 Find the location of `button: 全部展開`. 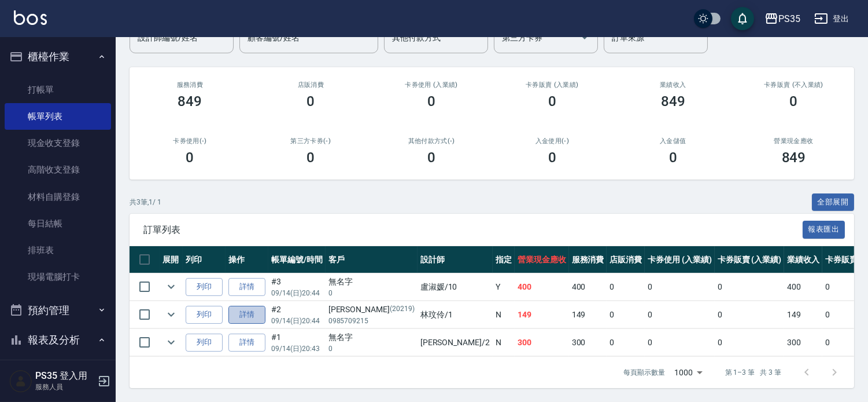

button: 全部展開 is located at coordinates (833, 202).